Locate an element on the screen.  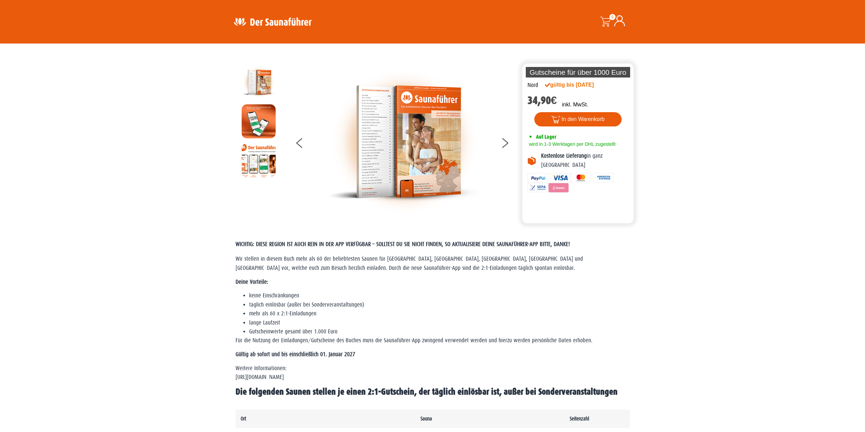
span: Die folgenden Saunen stellen je einen 2:1-Gutschein, der täglich einlösbar ist, außer bei Sonderv... is located at coordinates (427, 392).